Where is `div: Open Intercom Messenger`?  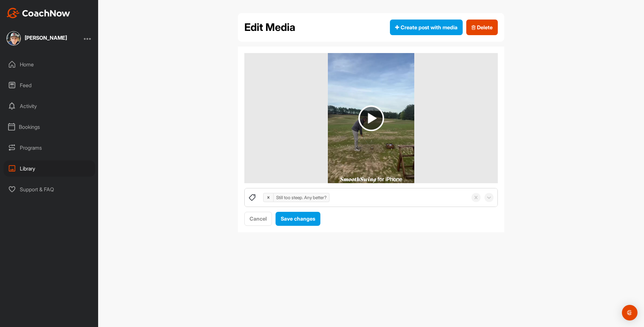 div: Open Intercom Messenger is located at coordinates (630, 313).